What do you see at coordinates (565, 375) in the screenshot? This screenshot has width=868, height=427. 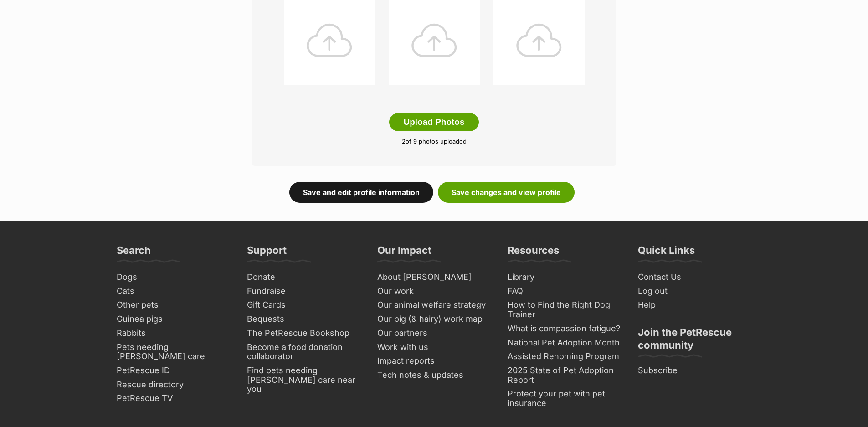 I see `a: 2025 State of Pet Adoption Report` at bounding box center [565, 375].